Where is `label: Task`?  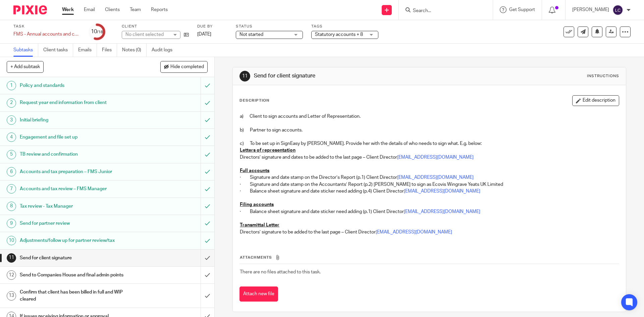 label: Task is located at coordinates (47, 27).